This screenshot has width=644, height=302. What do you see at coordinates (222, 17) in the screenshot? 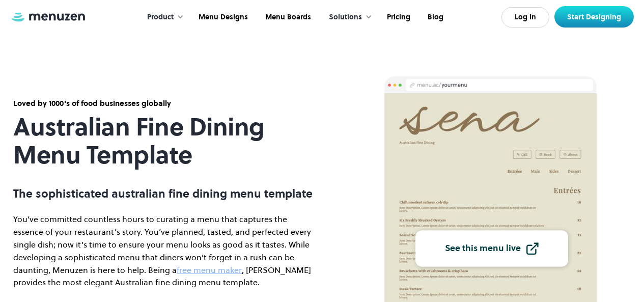
I see `a: Menu Designs` at bounding box center [222, 17].